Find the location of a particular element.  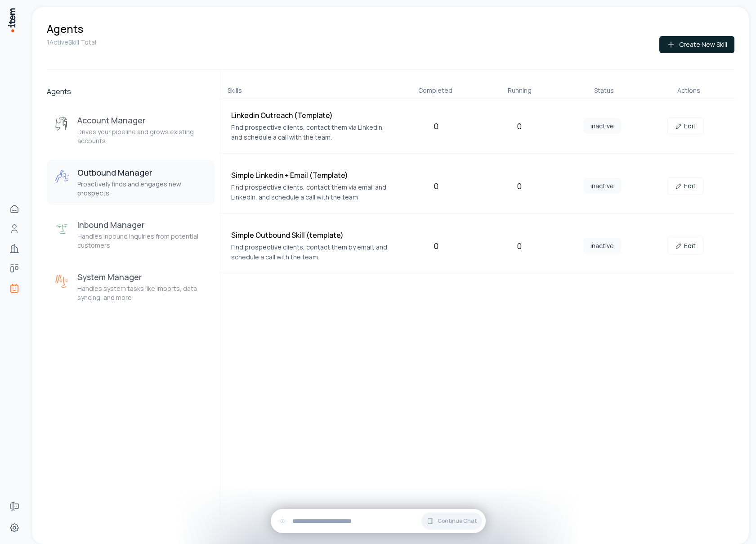

div: Running is located at coordinates (520, 90).